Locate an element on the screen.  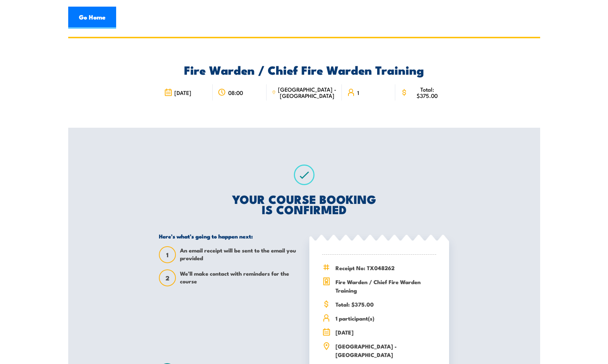
span: We’ll make contact with reminders for the course is located at coordinates (239, 278).